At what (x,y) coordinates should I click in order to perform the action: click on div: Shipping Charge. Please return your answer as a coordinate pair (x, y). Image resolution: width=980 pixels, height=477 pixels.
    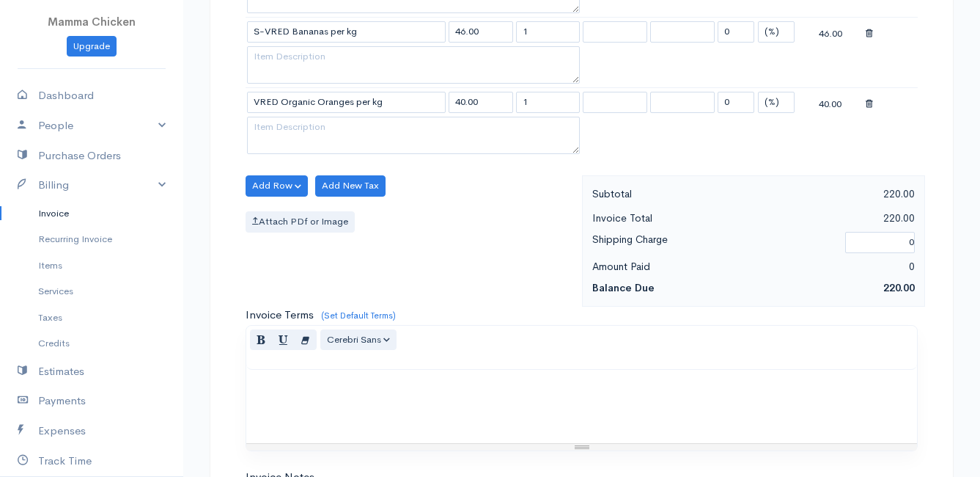
    Looking at the image, I should click on (711, 242).